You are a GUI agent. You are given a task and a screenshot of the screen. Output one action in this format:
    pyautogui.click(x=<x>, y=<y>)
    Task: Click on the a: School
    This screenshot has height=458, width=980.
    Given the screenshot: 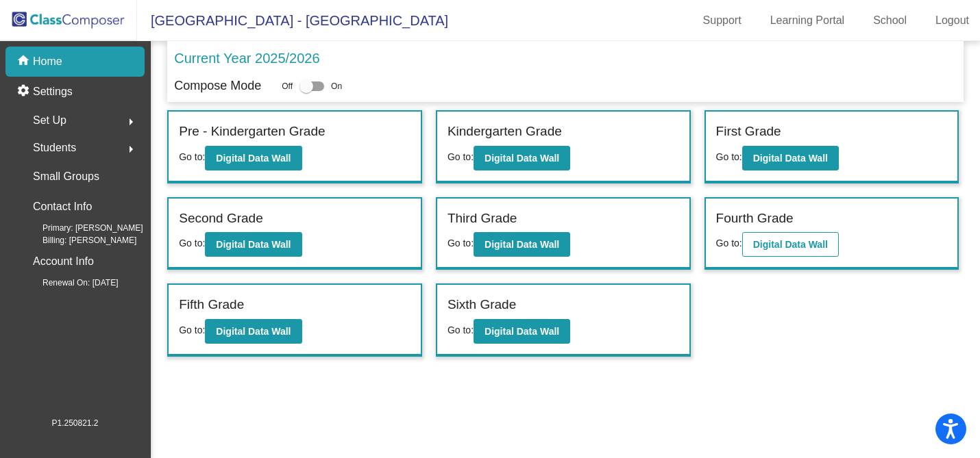 What is the action you would take?
    pyautogui.click(x=890, y=20)
    